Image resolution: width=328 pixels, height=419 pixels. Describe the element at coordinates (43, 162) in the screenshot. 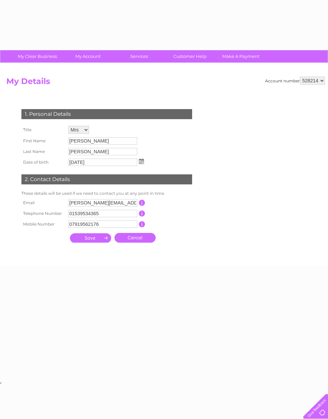

I see `th: Date of birth` at that location.